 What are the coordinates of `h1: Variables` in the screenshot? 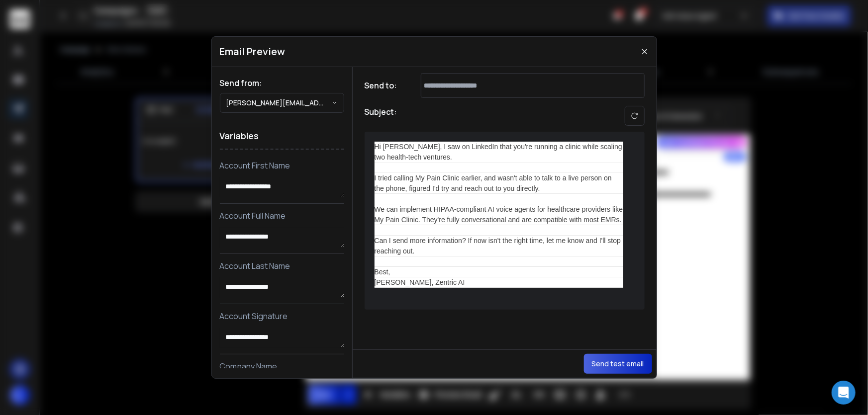 It's located at (282, 136).